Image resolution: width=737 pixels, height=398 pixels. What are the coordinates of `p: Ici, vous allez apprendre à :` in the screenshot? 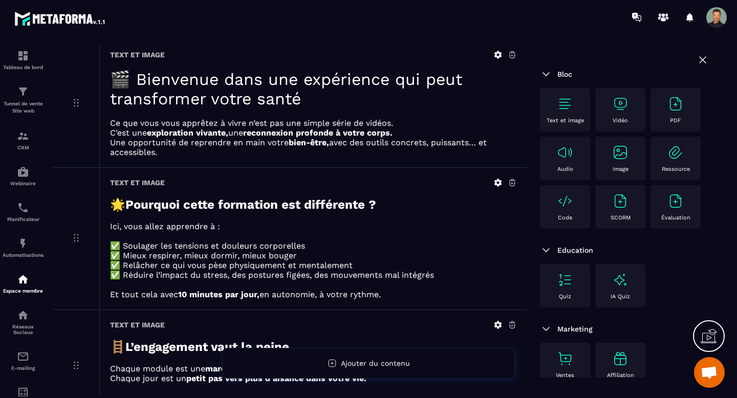 It's located at (313, 226).